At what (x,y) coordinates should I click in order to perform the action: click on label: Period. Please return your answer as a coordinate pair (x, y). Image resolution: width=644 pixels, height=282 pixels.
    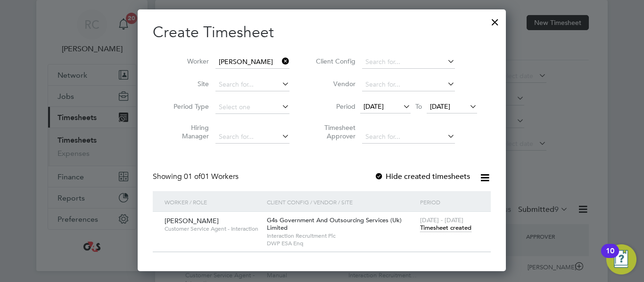
    Looking at the image, I should click on (334, 106).